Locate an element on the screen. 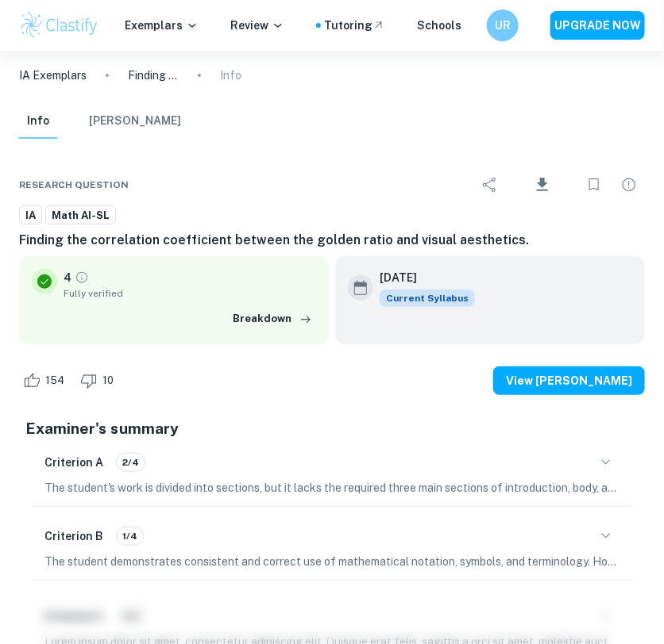 The width and height of the screenshot is (664, 644). div: Like is located at coordinates (46, 381).